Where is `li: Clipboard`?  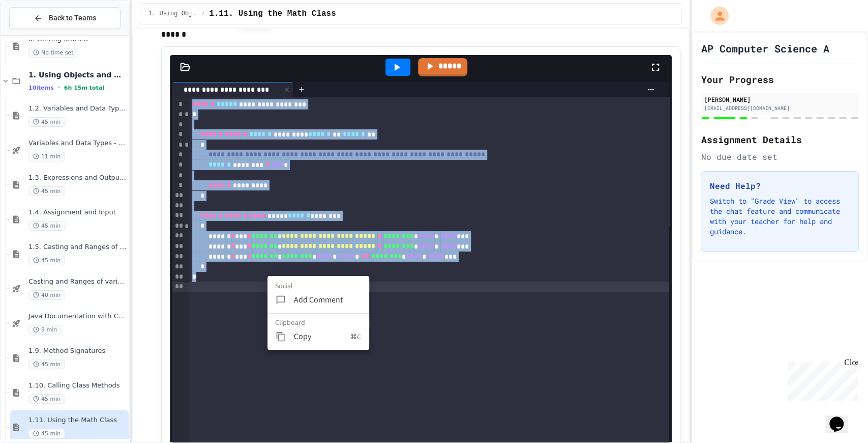 li: Clipboard is located at coordinates (322, 322).